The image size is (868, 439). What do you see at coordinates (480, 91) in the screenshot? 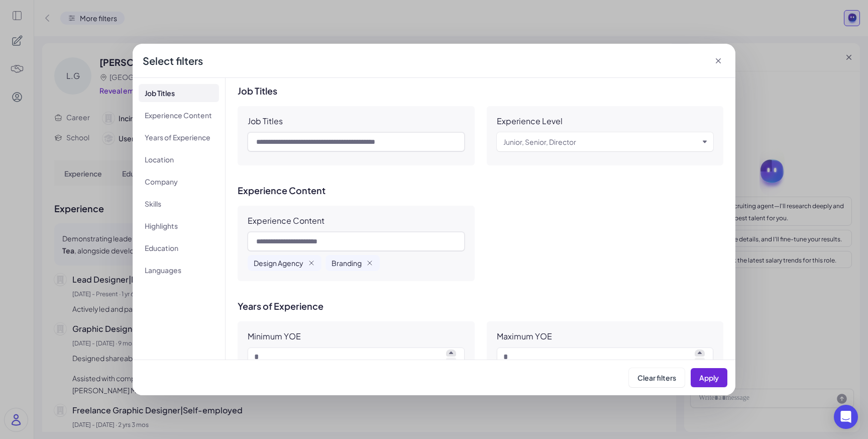
I see `h3: Job Titles` at bounding box center [480, 91].